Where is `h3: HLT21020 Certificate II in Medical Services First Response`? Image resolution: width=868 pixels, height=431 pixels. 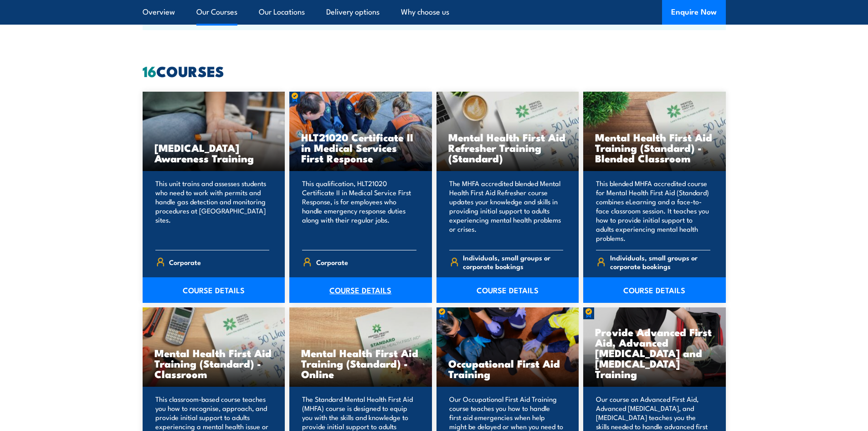 h3: HLT21020 Certificate II in Medical Services First Response is located at coordinates (360, 147).